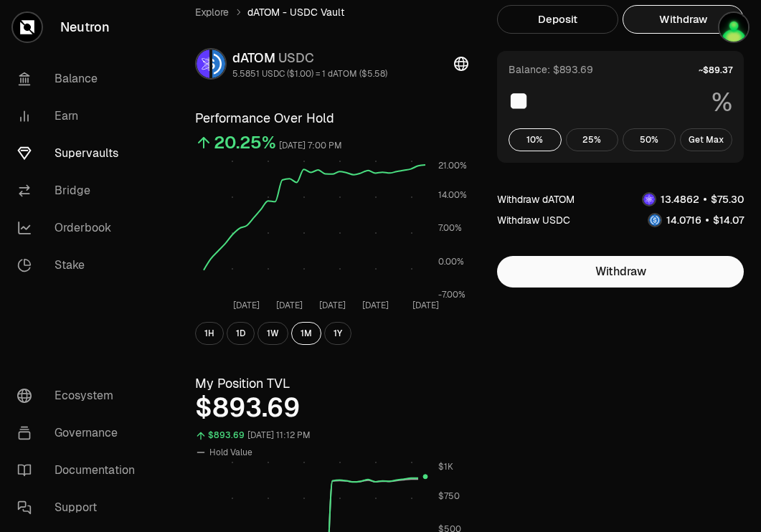 Image resolution: width=761 pixels, height=532 pixels. What do you see at coordinates (273, 334) in the screenshot?
I see `button: 1W` at bounding box center [273, 334].